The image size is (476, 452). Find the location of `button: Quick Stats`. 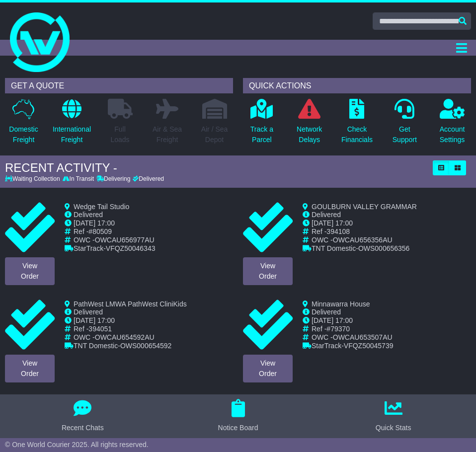

button: Quick Stats is located at coordinates (393, 416).